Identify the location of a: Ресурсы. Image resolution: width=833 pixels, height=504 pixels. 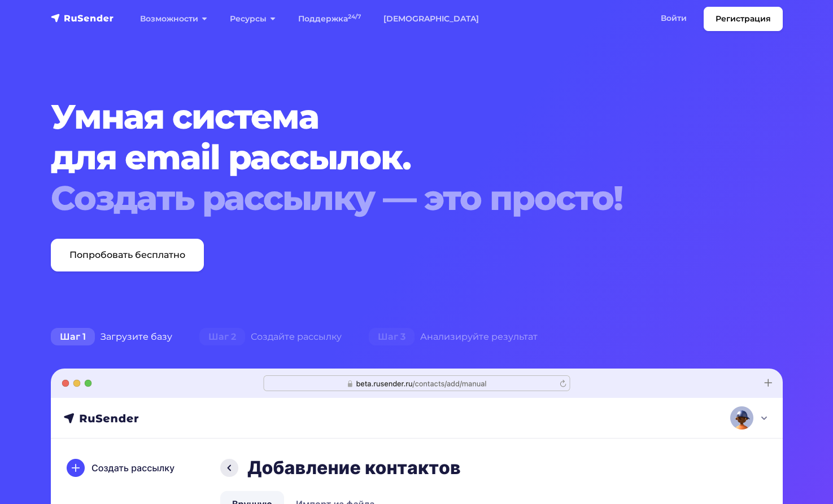
(252, 18).